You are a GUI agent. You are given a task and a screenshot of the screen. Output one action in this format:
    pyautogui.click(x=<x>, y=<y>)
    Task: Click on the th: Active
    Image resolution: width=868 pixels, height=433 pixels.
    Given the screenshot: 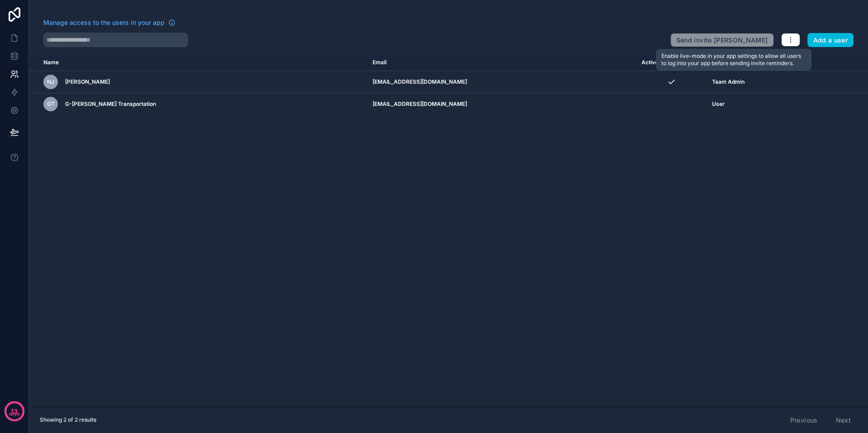 What is the action you would take?
    pyautogui.click(x=672, y=62)
    